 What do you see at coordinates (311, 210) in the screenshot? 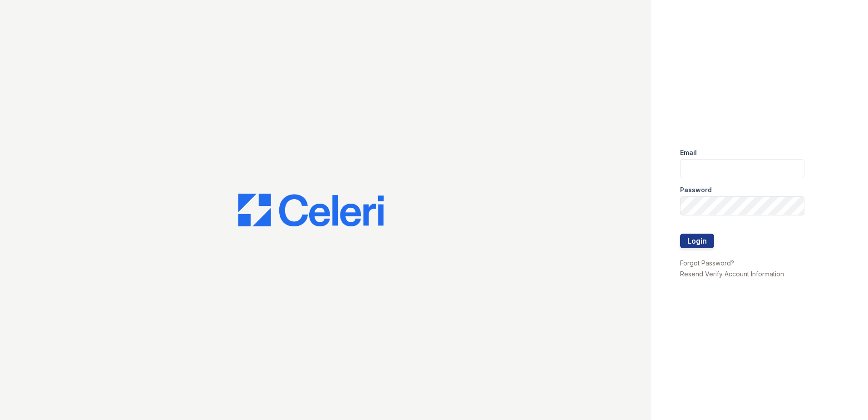
I see `img: CE_Logo_Blue-a8612792a0a2168367f1c8372b55b34899dd931a85d93a1a3d3e32e68fde9ad4.png` at bounding box center [311, 210].